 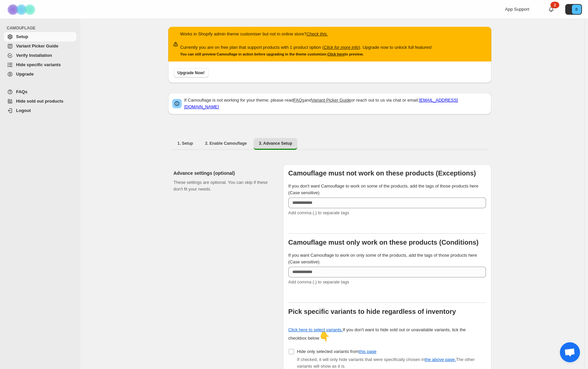 I want to click on span: Verify Installation, so click(x=34, y=55).